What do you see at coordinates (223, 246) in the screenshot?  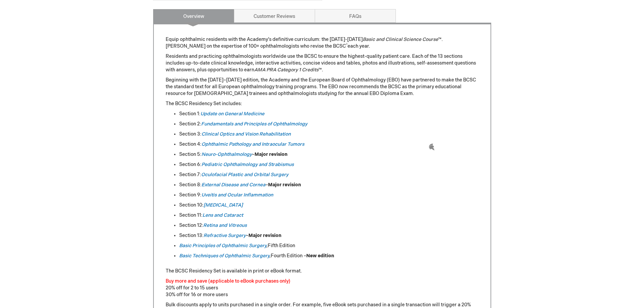 I see `a: Basic Principles of Ophthalmic Surgery` at bounding box center [223, 246].